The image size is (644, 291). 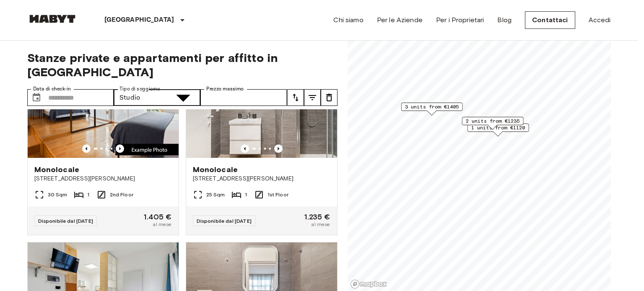 What do you see at coordinates (216, 195) in the screenshot?
I see `span: 25 Sqm` at bounding box center [216, 195].